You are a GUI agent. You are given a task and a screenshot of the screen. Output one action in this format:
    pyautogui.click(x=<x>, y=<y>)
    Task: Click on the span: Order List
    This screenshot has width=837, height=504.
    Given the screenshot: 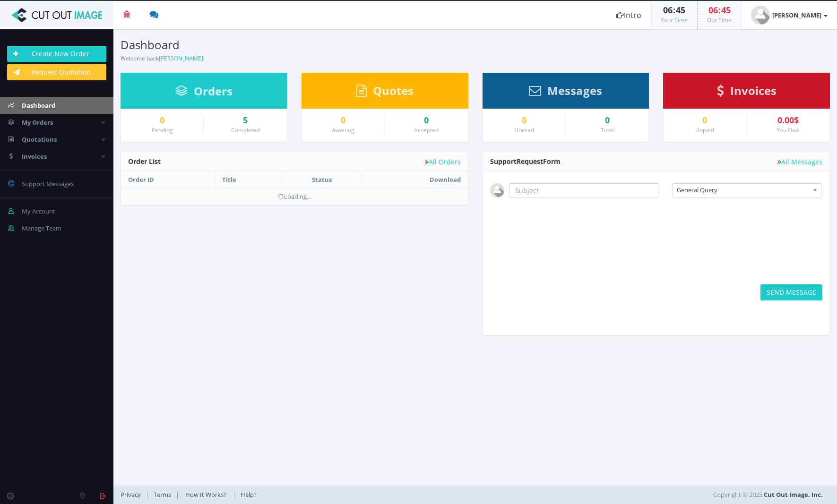 What is the action you would take?
    pyautogui.click(x=144, y=161)
    